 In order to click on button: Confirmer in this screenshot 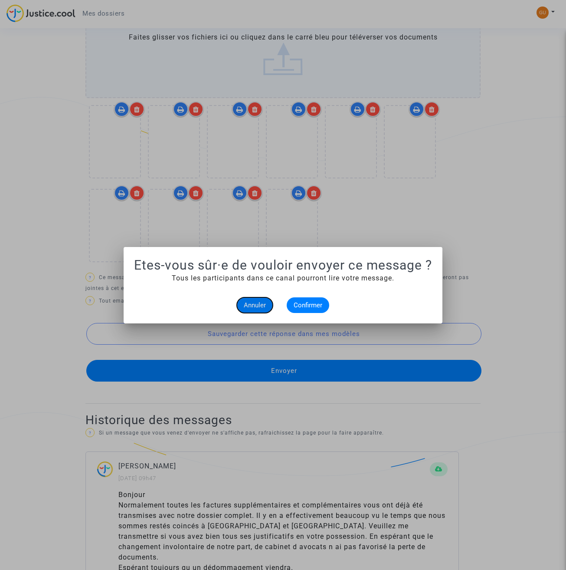, I will do `click(308, 305)`.